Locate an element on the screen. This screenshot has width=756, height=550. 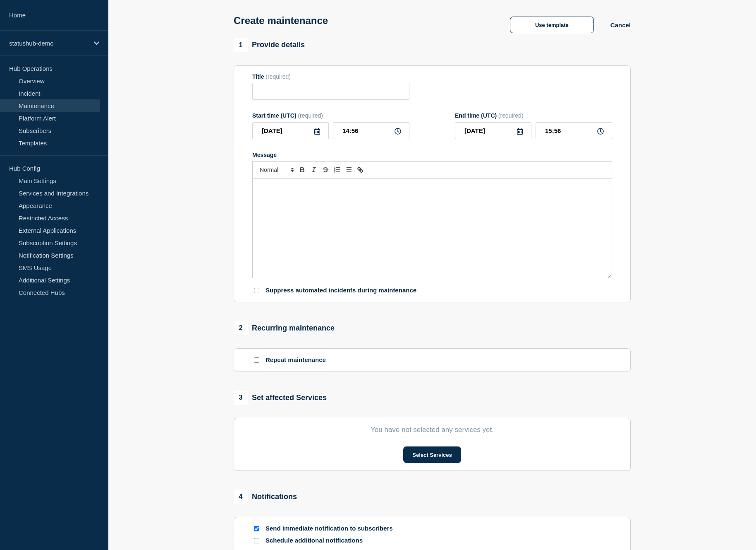
button: Toggle bold text is located at coordinates (303, 169).